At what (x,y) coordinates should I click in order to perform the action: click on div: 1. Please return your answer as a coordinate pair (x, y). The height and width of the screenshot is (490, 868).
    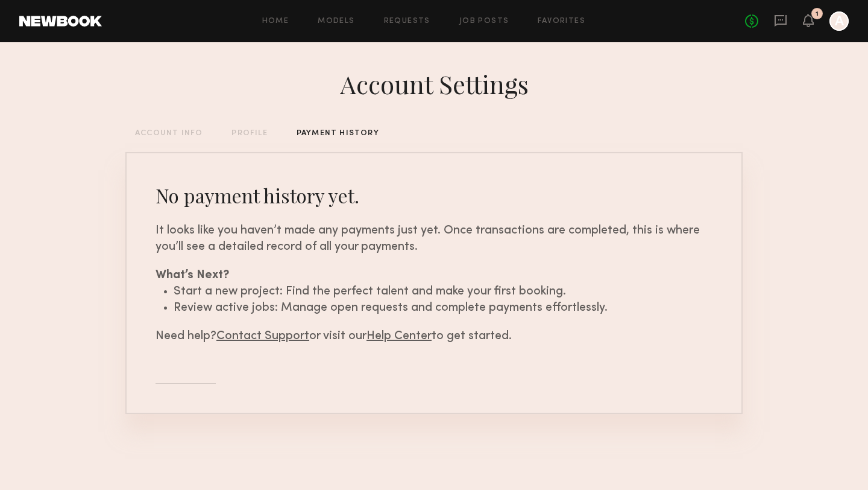
    Looking at the image, I should click on (817, 14).